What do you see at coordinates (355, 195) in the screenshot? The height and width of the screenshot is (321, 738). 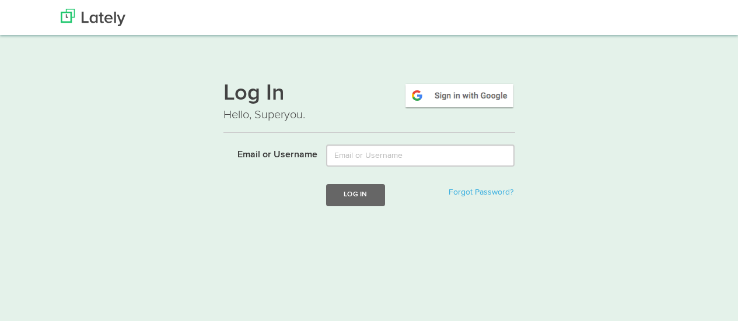 I see `button: Log In` at bounding box center [355, 195].